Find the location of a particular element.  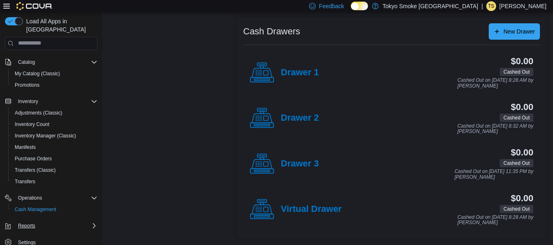

h4: Drawer 1 is located at coordinates (300, 73).